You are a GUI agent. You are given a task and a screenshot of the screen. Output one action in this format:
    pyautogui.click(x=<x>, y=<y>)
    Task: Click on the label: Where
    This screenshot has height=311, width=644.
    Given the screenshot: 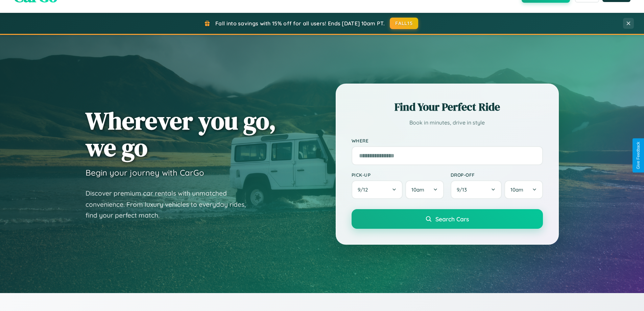 What is the action you would take?
    pyautogui.click(x=448, y=141)
    